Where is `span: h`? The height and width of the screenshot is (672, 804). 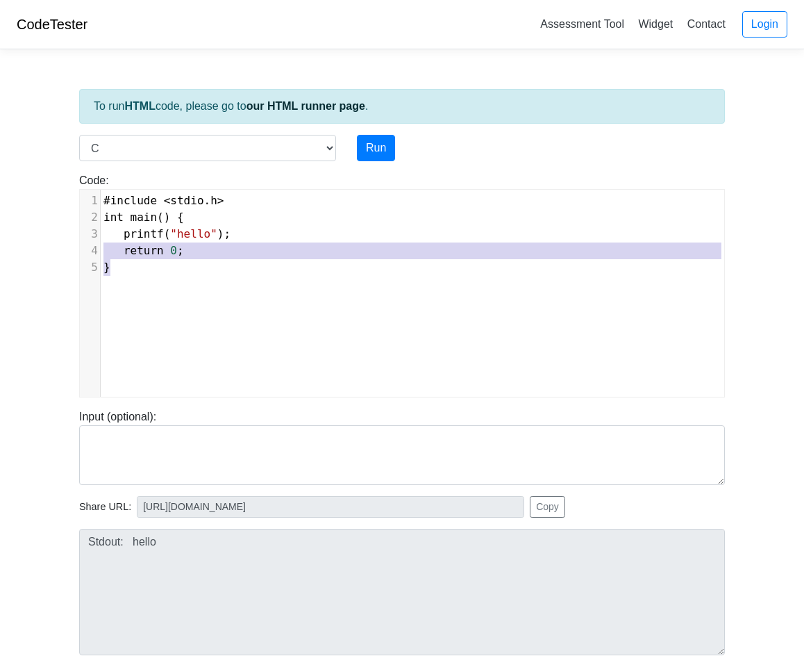 span: h is located at coordinates (214, 200).